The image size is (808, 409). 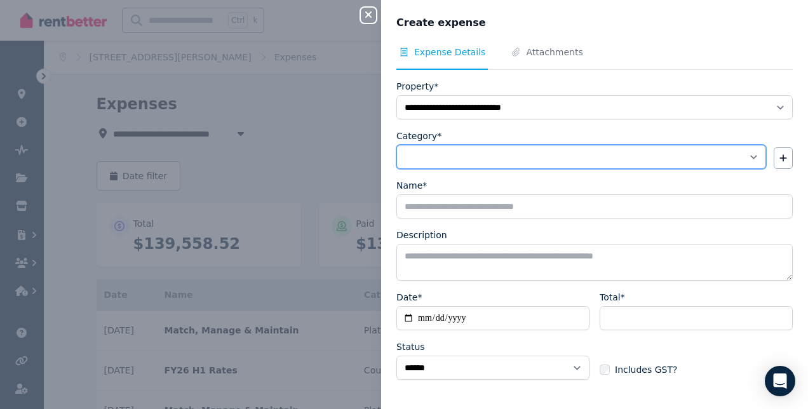 I want to click on nav: Tabs, so click(x=594, y=58).